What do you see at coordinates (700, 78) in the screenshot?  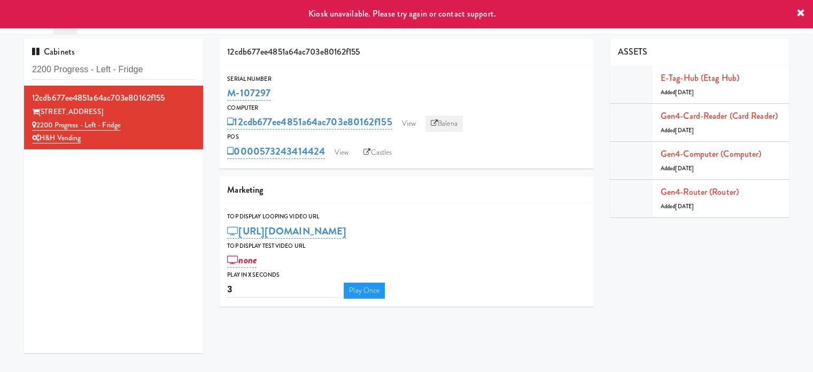 I see `a: E-tag-hub (Etag Hub)` at bounding box center [700, 78].